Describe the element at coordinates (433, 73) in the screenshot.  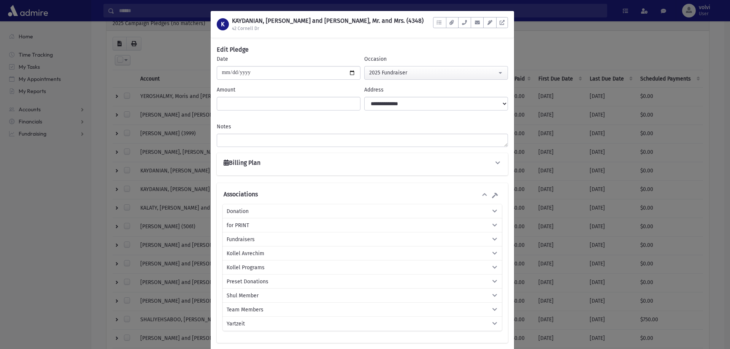
I see `div: 2025 Fundraiser` at that location.